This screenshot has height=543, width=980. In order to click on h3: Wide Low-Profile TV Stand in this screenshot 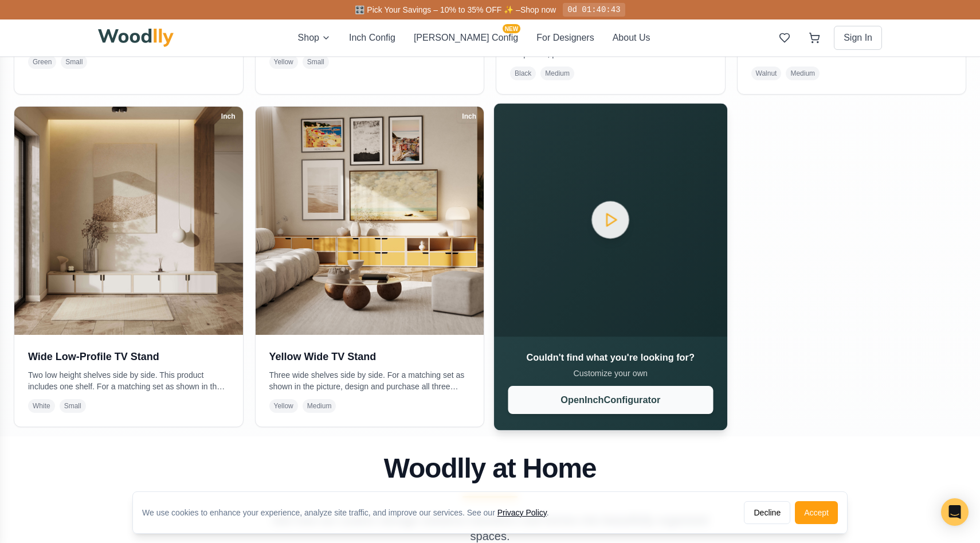, I will do `click(128, 357)`.